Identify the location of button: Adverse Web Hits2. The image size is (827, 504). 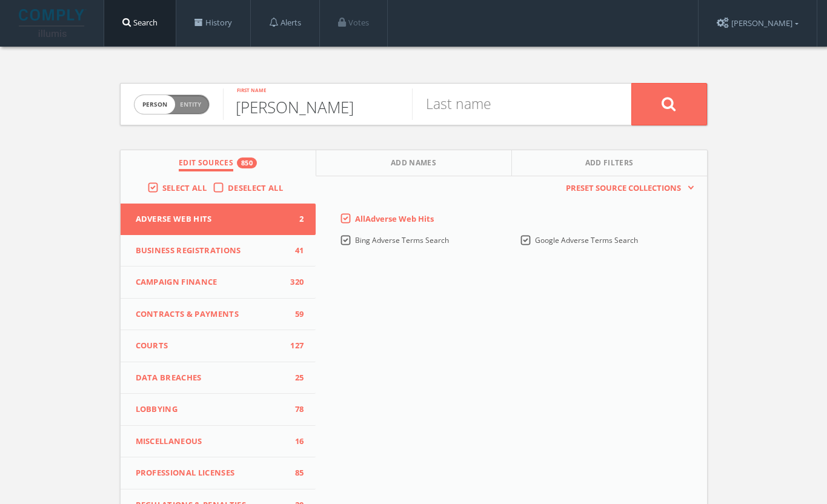
(218, 219).